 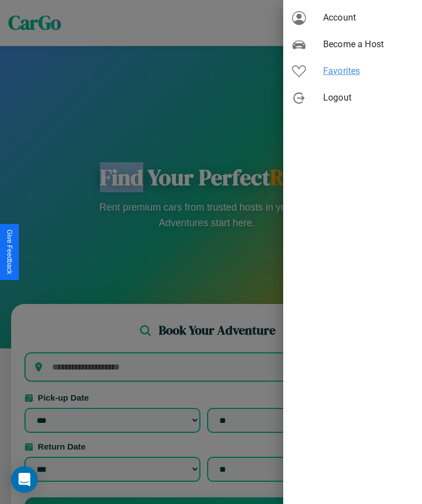 What do you see at coordinates (24, 480) in the screenshot?
I see `div: Open Intercom Messenger` at bounding box center [24, 480].